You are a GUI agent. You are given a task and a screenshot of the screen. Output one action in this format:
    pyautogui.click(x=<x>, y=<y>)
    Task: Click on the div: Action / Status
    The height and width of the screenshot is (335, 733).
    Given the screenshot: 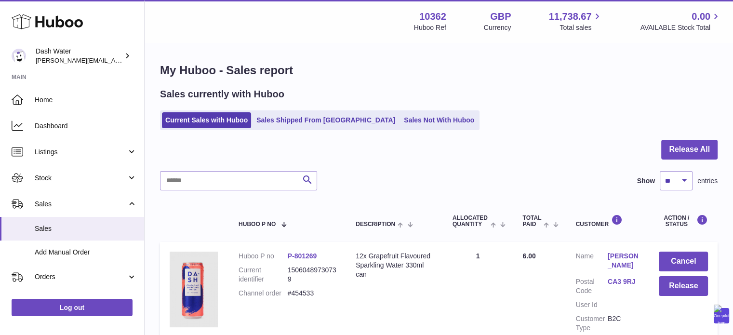 What is the action you would take?
    pyautogui.click(x=683, y=221)
    